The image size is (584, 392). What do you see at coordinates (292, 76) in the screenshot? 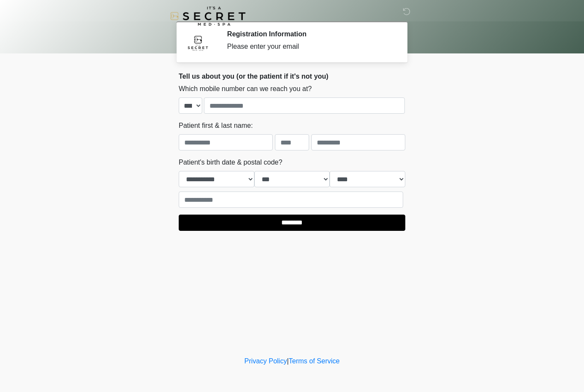
I see `h2: Tell us about you (or the patient if it's not you)` at bounding box center [292, 76].